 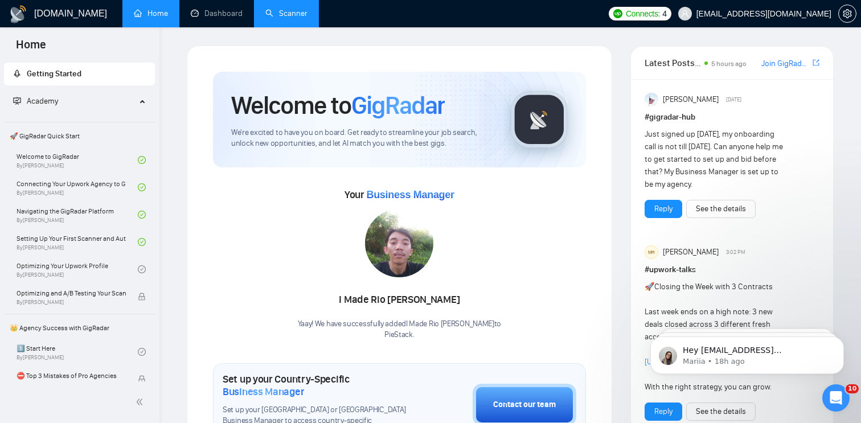 I want to click on span: Latest Posts from the GigRadar Community, so click(x=673, y=63).